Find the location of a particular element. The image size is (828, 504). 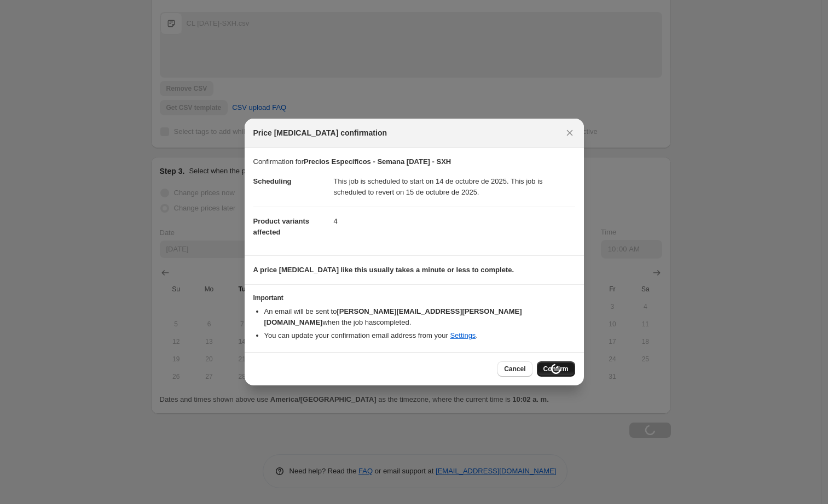

span: Product variants affected is located at coordinates (282, 226).